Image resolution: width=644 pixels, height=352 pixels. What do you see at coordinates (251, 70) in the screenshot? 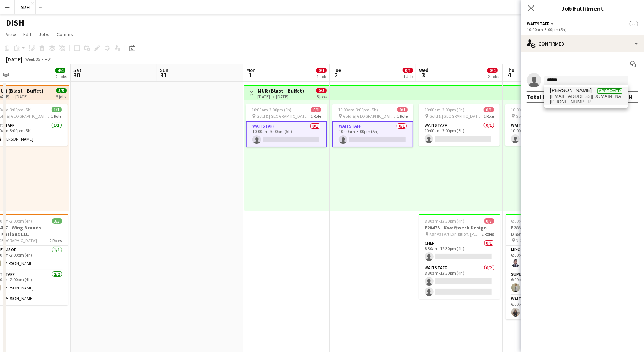
I see `span: Mon` at bounding box center [251, 70].